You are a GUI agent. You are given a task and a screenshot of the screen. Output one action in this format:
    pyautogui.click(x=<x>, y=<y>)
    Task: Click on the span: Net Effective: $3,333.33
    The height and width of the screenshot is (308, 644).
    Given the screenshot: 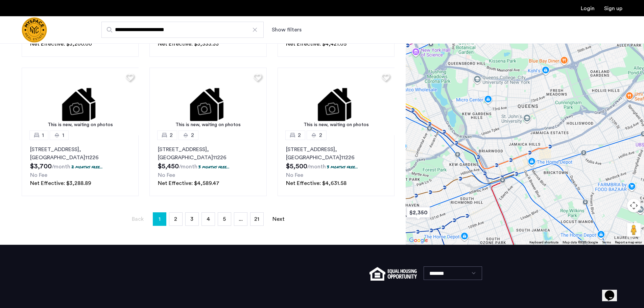 What is the action you would take?
    pyautogui.click(x=188, y=44)
    